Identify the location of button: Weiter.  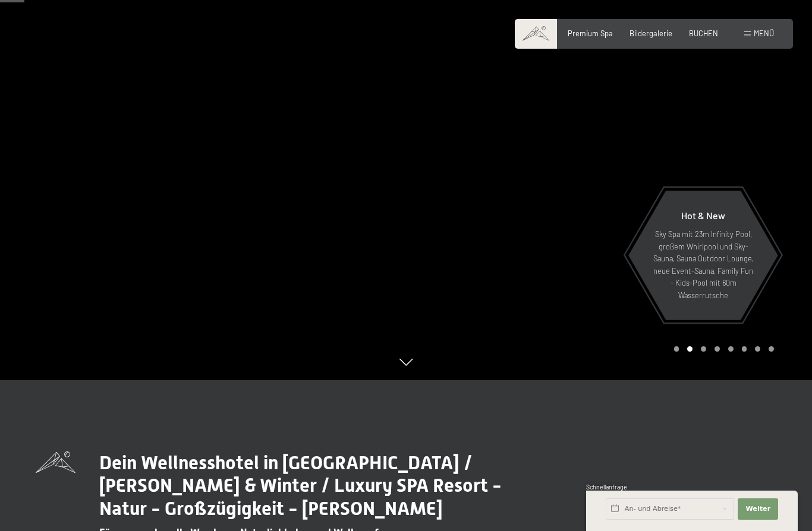
(757, 509).